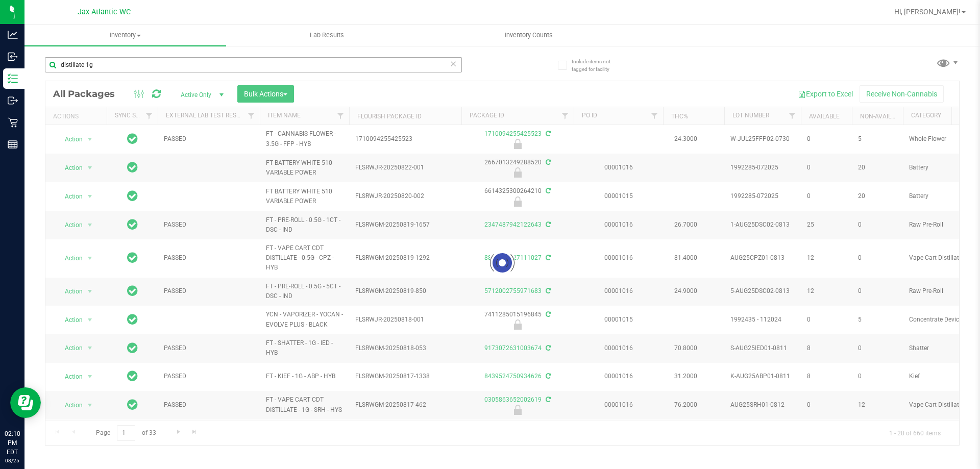 The width and height of the screenshot is (980, 469). I want to click on a: Lab Results, so click(326, 36).